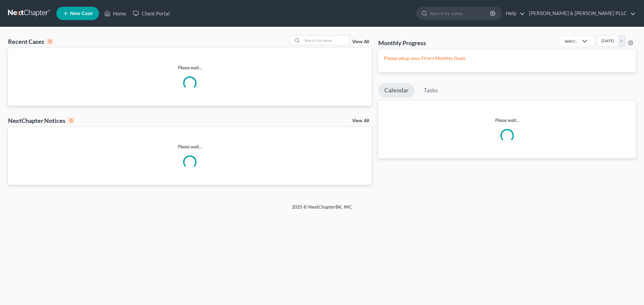  Describe the element at coordinates (151, 14) in the screenshot. I see `a: Client Portal` at that location.